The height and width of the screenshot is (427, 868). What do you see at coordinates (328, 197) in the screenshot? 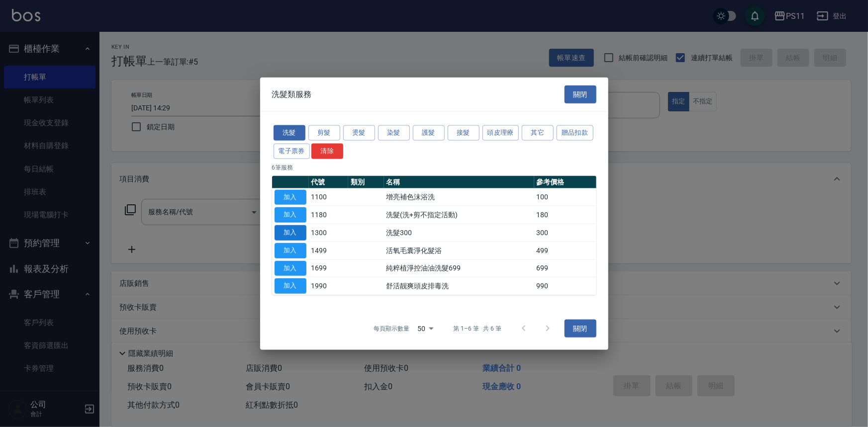
I see `td: 1100` at bounding box center [328, 197].